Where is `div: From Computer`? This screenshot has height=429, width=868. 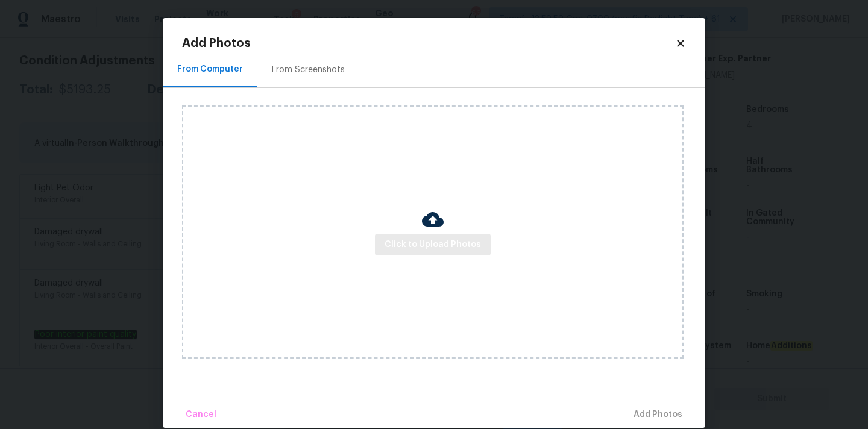
div: From Computer is located at coordinates (210, 70).